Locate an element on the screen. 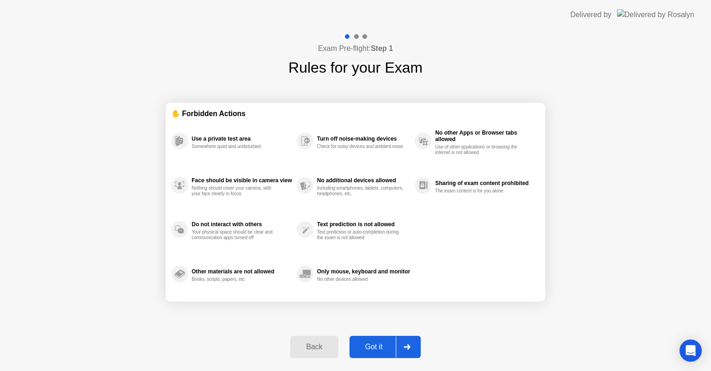 The width and height of the screenshot is (711, 371). div: Somewhere quiet and undisturbed is located at coordinates (235, 147).